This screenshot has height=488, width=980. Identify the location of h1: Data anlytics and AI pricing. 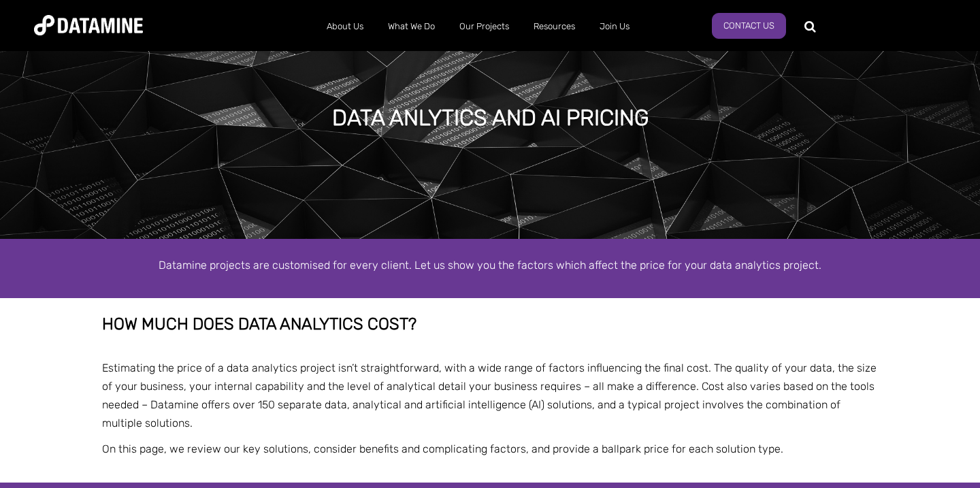
(490, 118).